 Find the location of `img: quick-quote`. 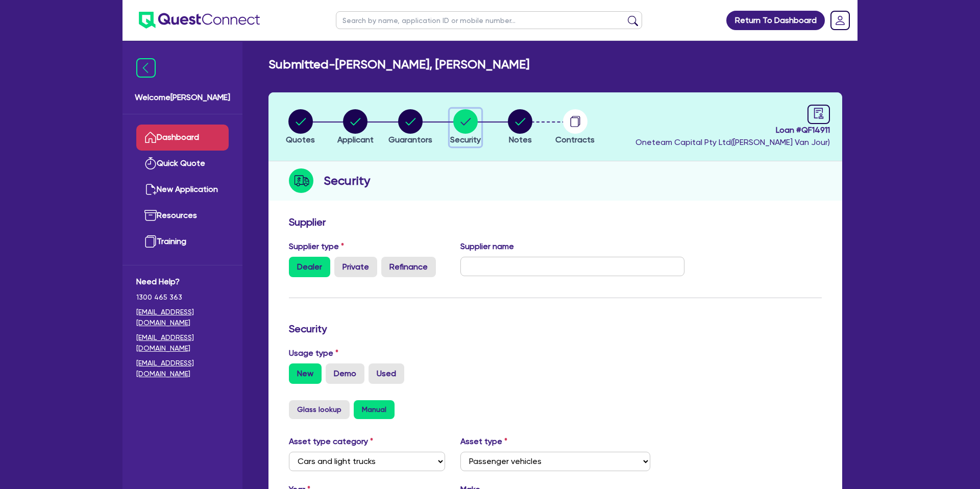

img: quick-quote is located at coordinates (150, 163).